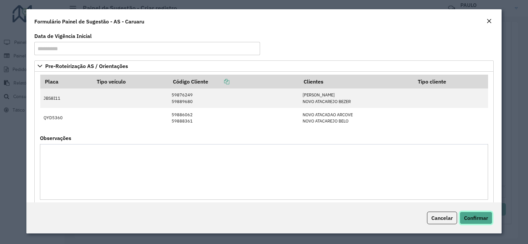 The image size is (528, 244). What do you see at coordinates (89, 21) in the screenshot?
I see `h4: Formulário Painel de Sugestão - AS - Caruaru` at bounding box center [89, 21].